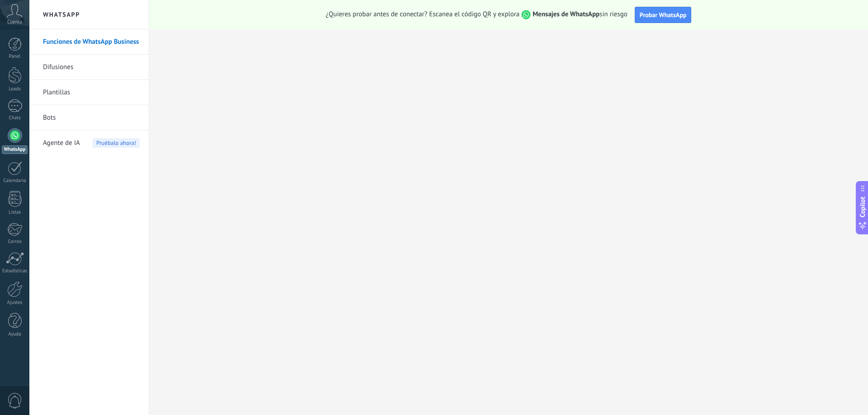  Describe the element at coordinates (663, 15) in the screenshot. I see `button: Probar WhatsApp` at that location.